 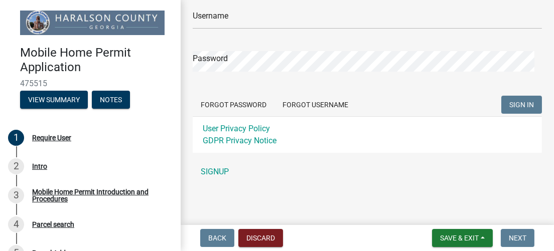 What do you see at coordinates (16, 196) in the screenshot?
I see `div: 3` at bounding box center [16, 196].